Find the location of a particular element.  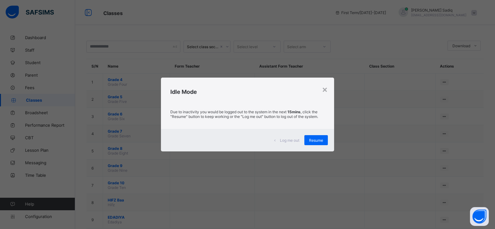

p: Due to inactivity you would be logged out to the system in the next , click the "Resume" button t... is located at coordinates (247, 114).